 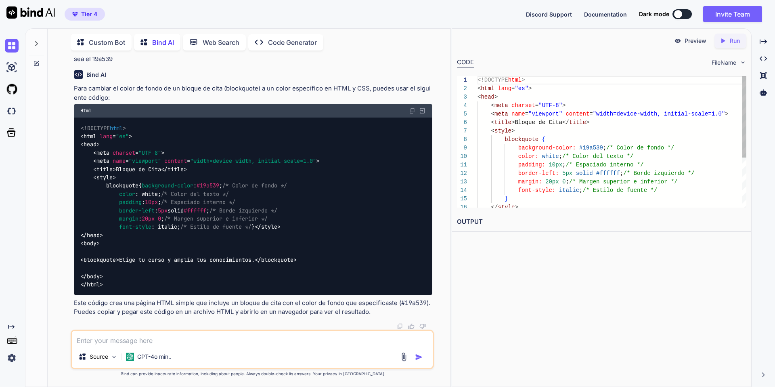 I want to click on img: ai-studio, so click(x=12, y=67).